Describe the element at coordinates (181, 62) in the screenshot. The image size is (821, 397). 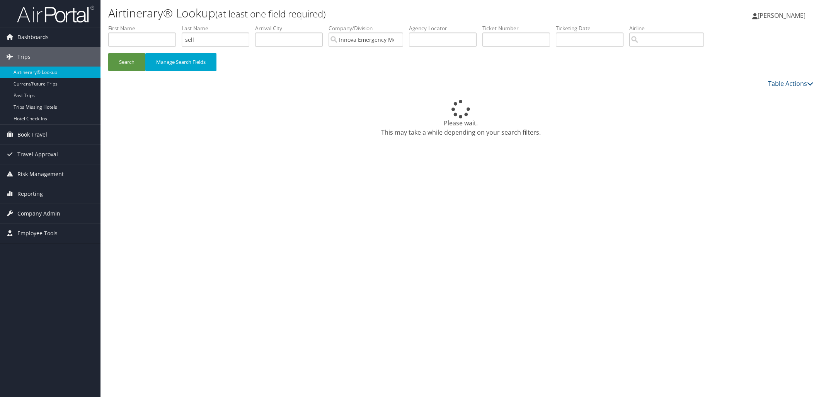
I see `button: Manage Search Fields` at that location.